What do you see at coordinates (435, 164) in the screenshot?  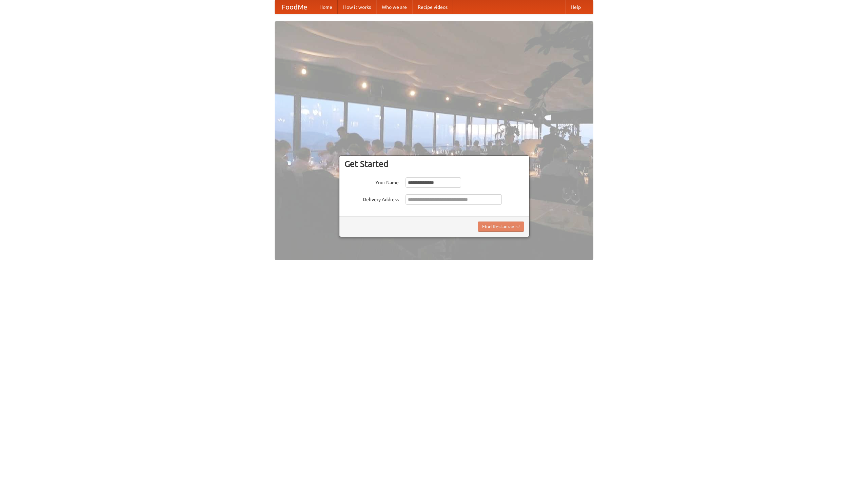 I see `h3: Get Started` at bounding box center [435, 164].